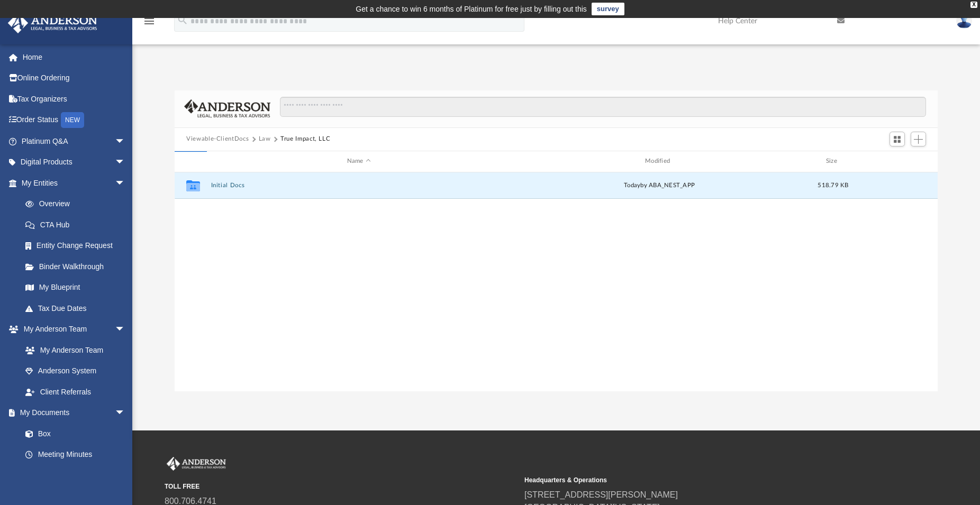 The height and width of the screenshot is (505, 980). What do you see at coordinates (833, 185) in the screenshot?
I see `span: 518.79 KB` at bounding box center [833, 185].